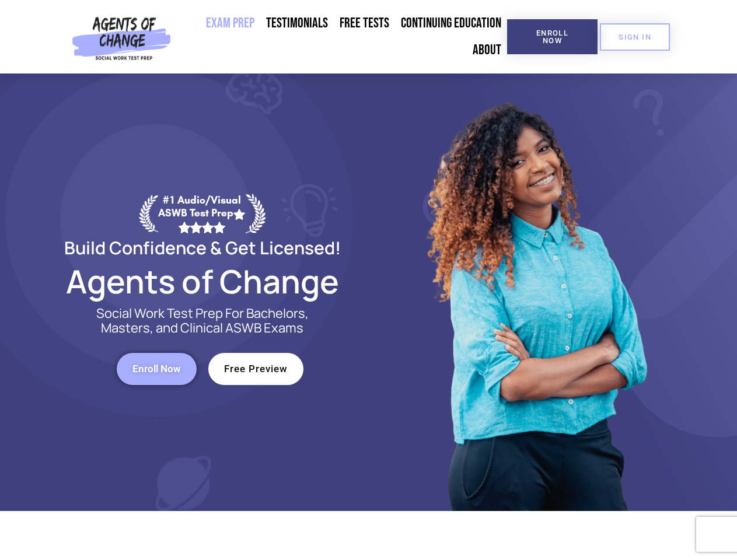  Describe the element at coordinates (297, 24) in the screenshot. I see `a: Testimonials` at that location.